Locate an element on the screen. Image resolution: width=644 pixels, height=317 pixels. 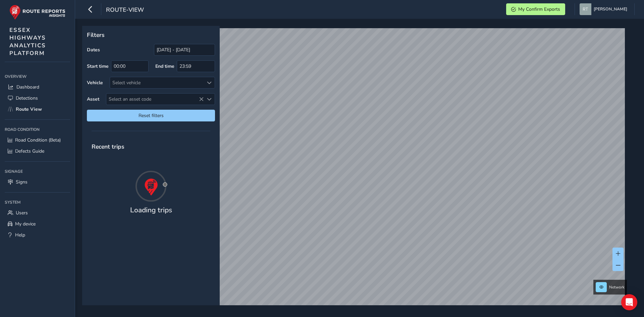
span: Select an asset code is located at coordinates (155, 99).